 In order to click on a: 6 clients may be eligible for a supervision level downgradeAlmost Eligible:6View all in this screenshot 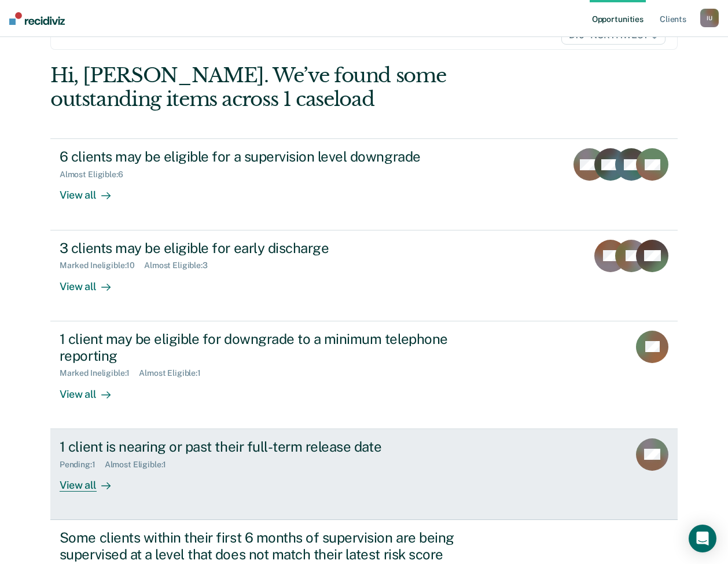, I will do `click(364, 184)`.